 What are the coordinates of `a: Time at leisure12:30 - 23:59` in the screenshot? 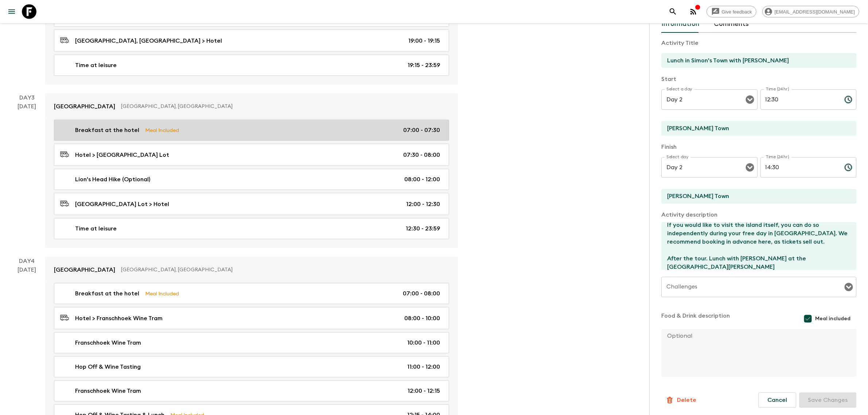 It's located at (252, 229).